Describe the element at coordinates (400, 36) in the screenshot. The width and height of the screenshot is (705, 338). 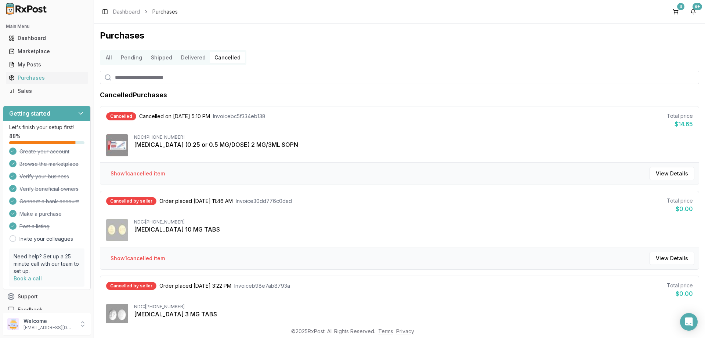
I see `h1: Purchases` at that location.